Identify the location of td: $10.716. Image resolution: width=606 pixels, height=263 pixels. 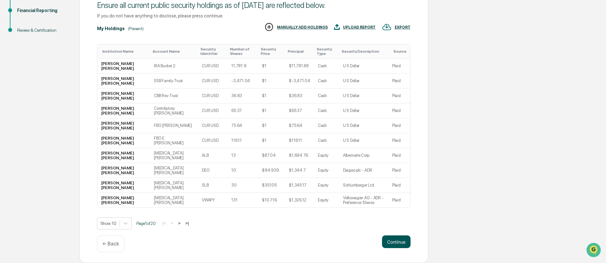
(272, 200).